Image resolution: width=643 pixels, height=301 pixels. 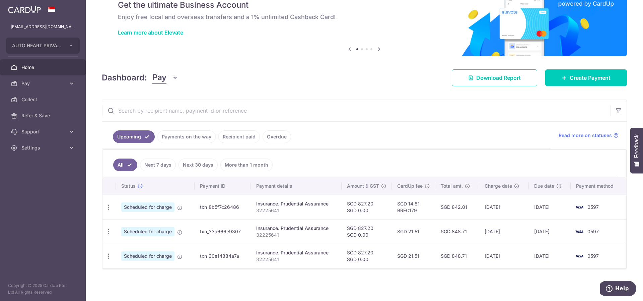 What do you see at coordinates (598, 186) in the screenshot?
I see `th: Payment method` at bounding box center [598, 186].